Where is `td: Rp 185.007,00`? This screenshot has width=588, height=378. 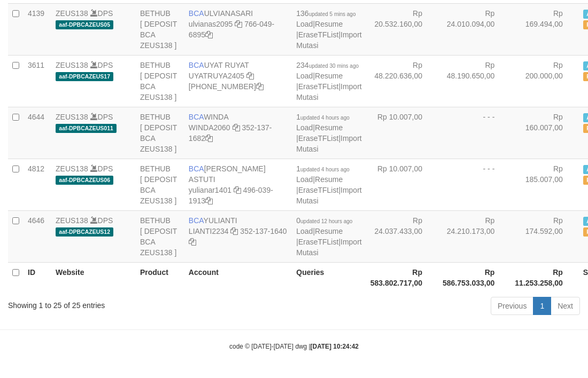
td: Rp 185.007,00 is located at coordinates (545, 184).